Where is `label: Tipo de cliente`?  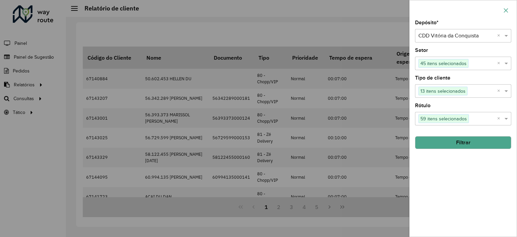 label: Tipo de cliente is located at coordinates (433, 78).